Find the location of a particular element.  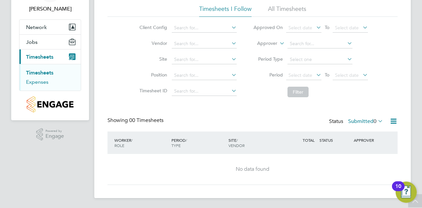

div: PERIOD is located at coordinates (198, 143).